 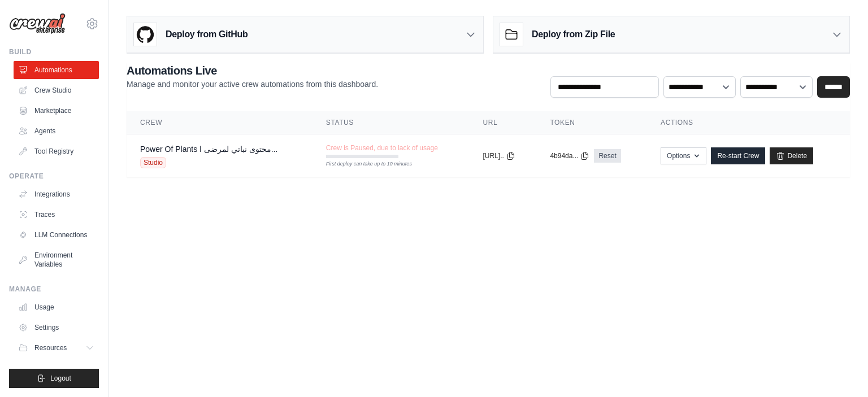 What do you see at coordinates (209, 149) in the screenshot?
I see `a: Power Of Plants محتوى نباتي لمرضى ا...` at bounding box center [209, 149].